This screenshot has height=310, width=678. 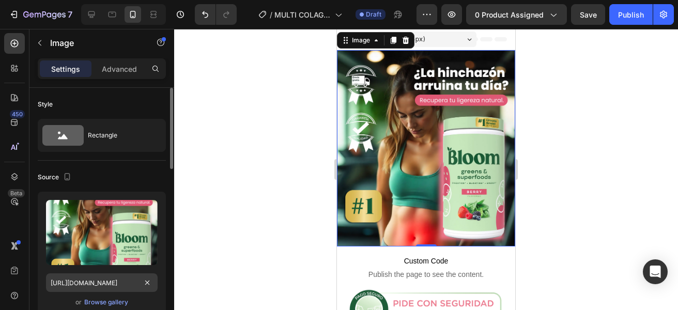 I want to click on p: Settings, so click(x=66, y=69).